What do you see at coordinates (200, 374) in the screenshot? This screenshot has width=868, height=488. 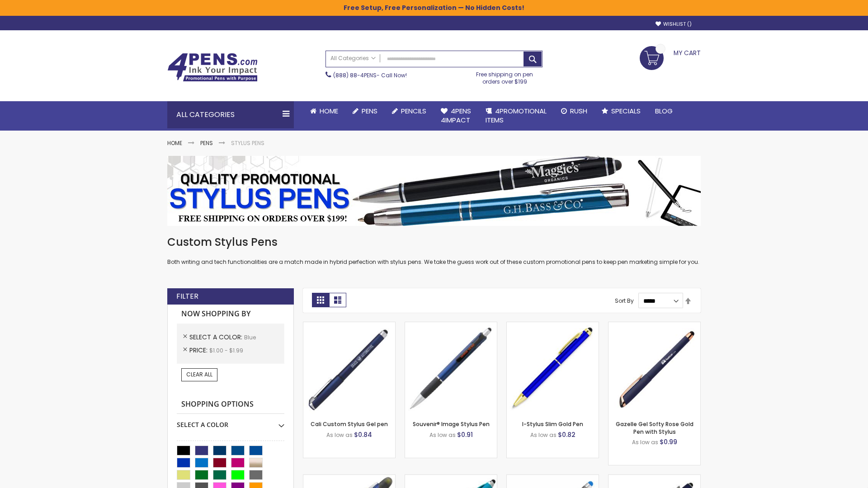 I see `a: Clear All` at bounding box center [200, 374].